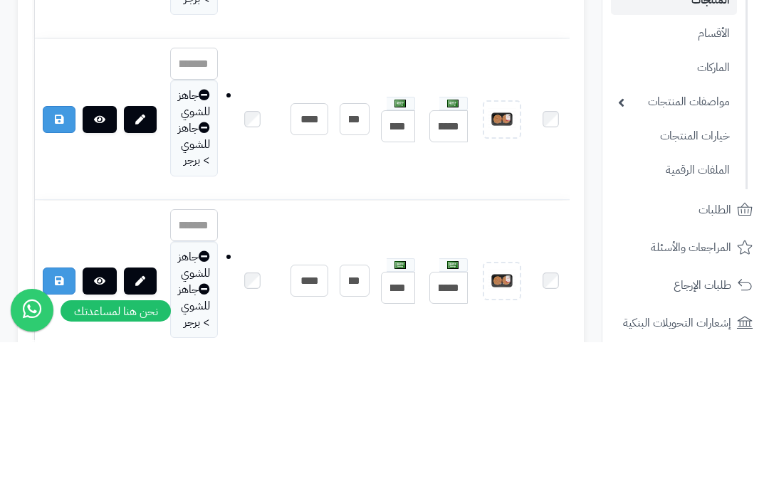 The width and height of the screenshot is (769, 503). Describe the element at coordinates (673, 194) in the screenshot. I see `a: الأقسام` at that location.